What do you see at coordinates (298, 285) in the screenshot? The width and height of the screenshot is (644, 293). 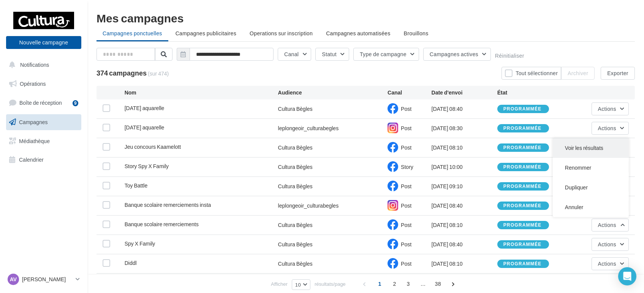 I see `span: 10` at bounding box center [298, 285].